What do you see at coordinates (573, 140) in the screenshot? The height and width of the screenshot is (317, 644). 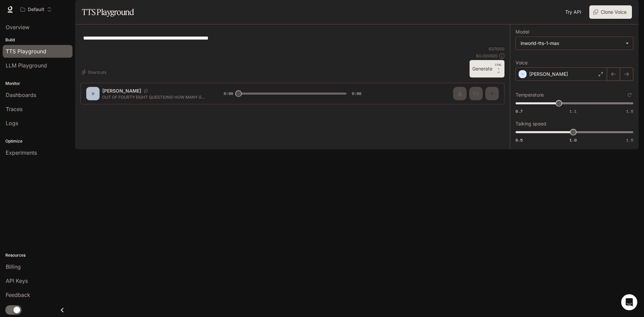 I see `span: 1.0` at bounding box center [573, 140].